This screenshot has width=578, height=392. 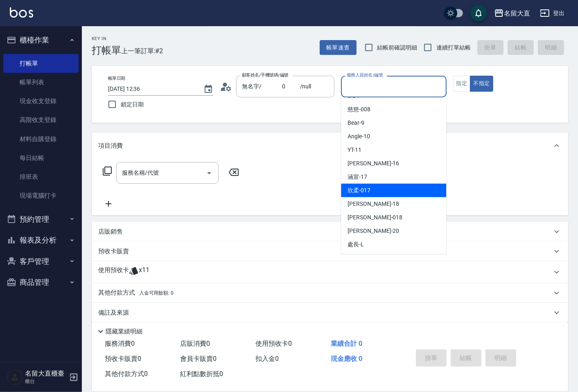 I want to click on a: 現金收支登錄, so click(x=41, y=101).